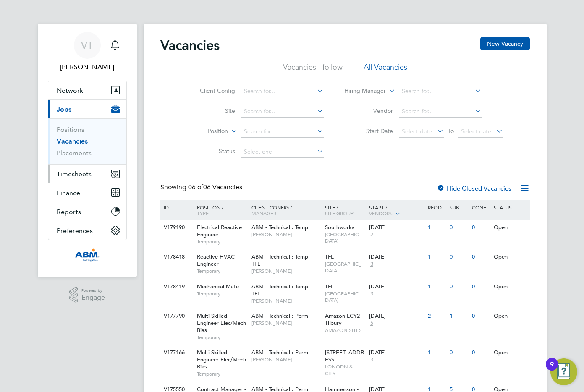  I want to click on label: Vendor, so click(369, 111).